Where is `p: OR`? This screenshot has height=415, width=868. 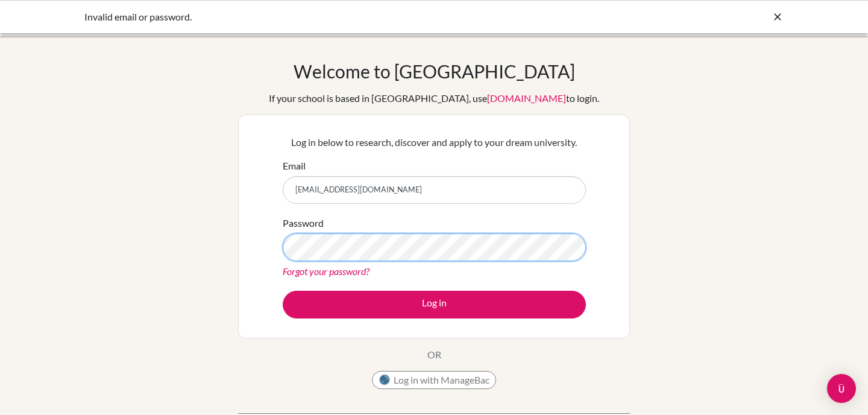
p: OR is located at coordinates (434, 354).